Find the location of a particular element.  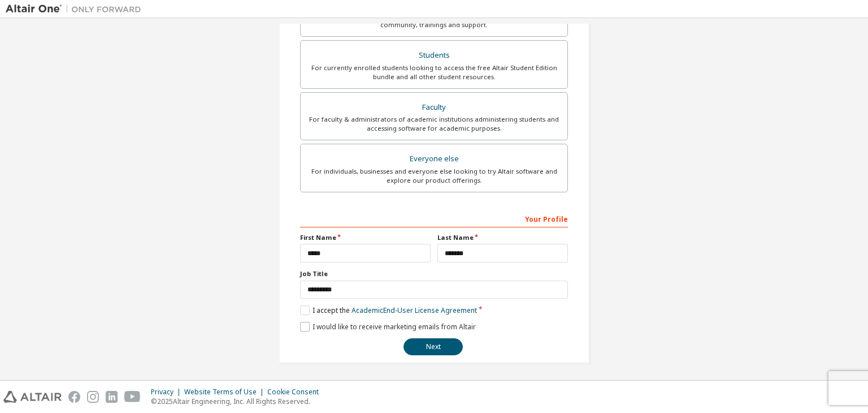

p: © 2025 Altair Engineering, Inc. All Rights Reserved. is located at coordinates (238, 401).